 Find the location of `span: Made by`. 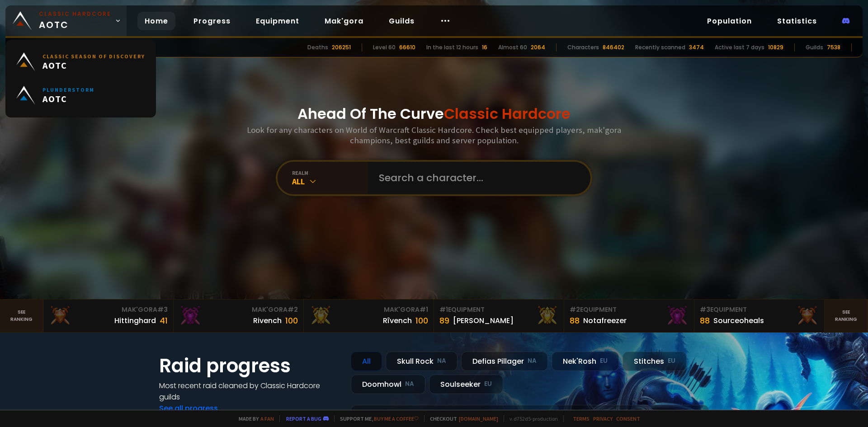

span: Made by is located at coordinates (254, 418).